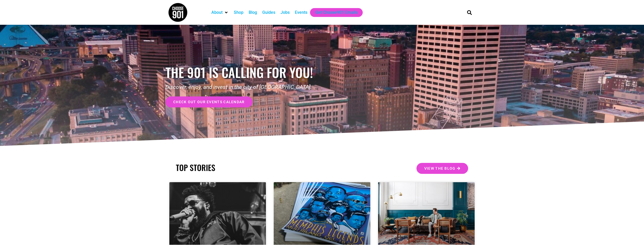  I want to click on a: Shop, so click(239, 13).